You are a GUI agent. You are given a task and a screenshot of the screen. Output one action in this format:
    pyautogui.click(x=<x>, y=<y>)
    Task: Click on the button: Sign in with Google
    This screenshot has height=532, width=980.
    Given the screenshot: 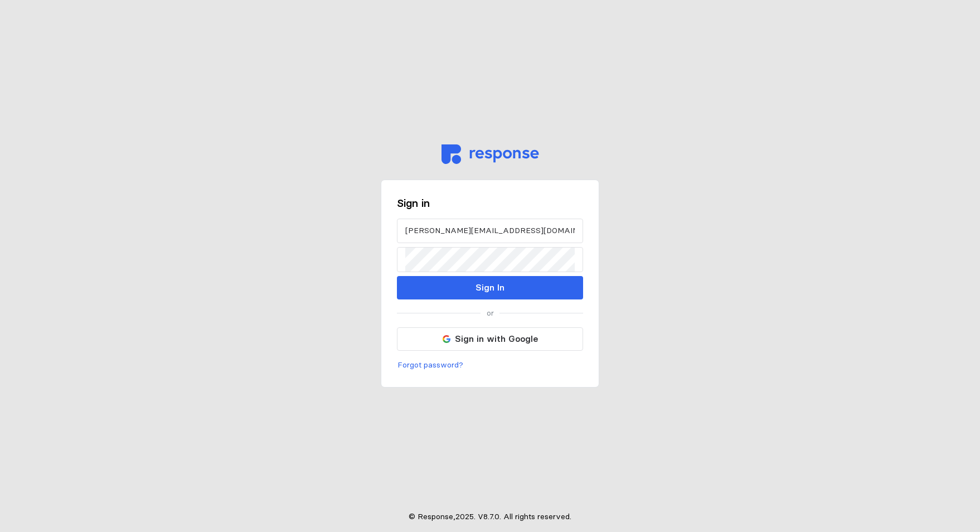 What is the action you would take?
    pyautogui.click(x=490, y=339)
    